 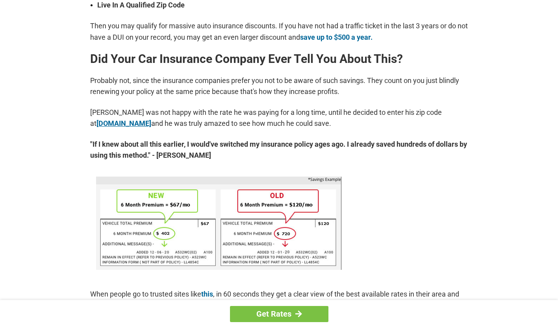 What do you see at coordinates (207, 294) in the screenshot?
I see `a: this` at bounding box center [207, 294].